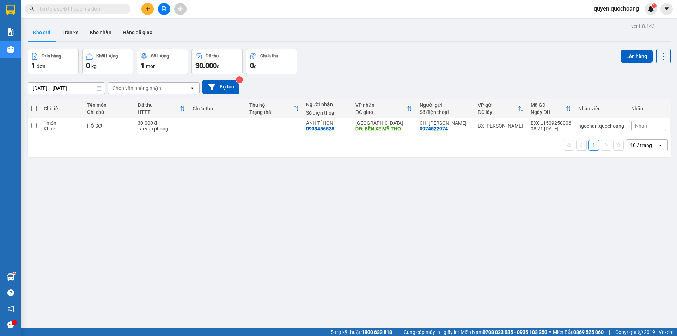 Image resolution: width=677 pixels, height=336 pixels. Describe the element at coordinates (271, 105) in the screenshot. I see `div: Thu hộ` at that location.